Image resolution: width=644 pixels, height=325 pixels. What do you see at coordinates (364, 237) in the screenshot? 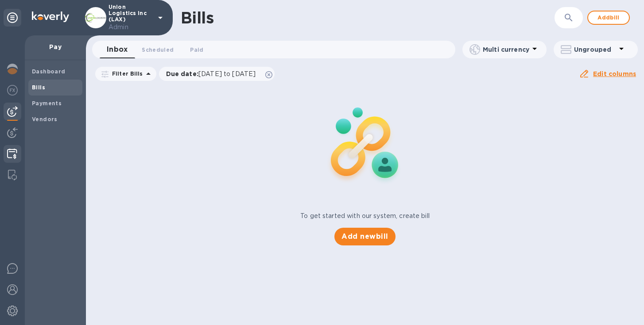
I see `span: Add new bill` at bounding box center [364, 237].